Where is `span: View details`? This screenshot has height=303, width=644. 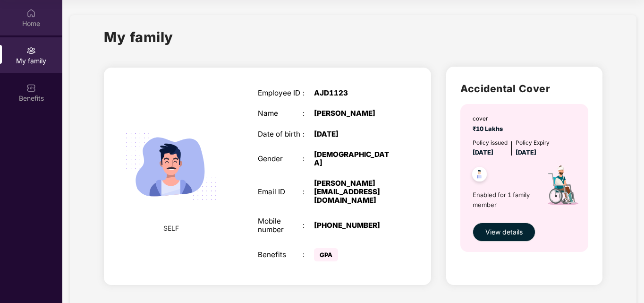 span: View details is located at coordinates (504, 233).